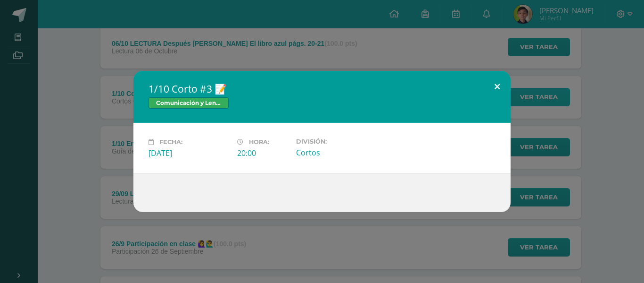 The image size is (644, 283). I want to click on h2: 1/10 Corto #3 📝, so click(322, 89).